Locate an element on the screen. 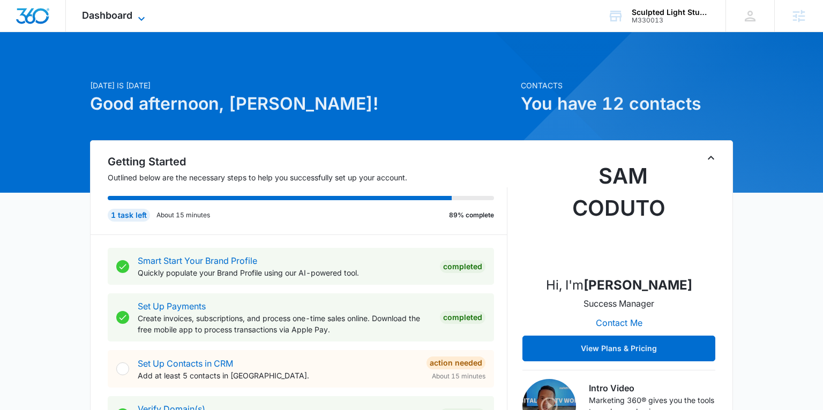  p: Success Manager is located at coordinates (619, 304).